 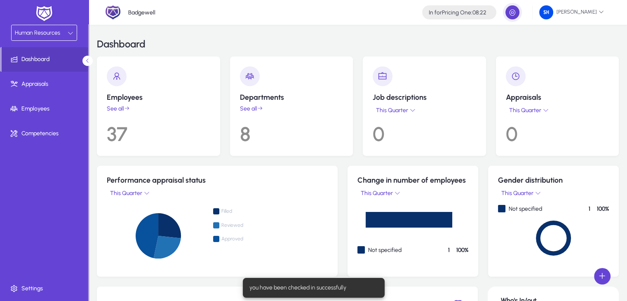 I want to click on p: Appraisals, so click(x=558, y=97).